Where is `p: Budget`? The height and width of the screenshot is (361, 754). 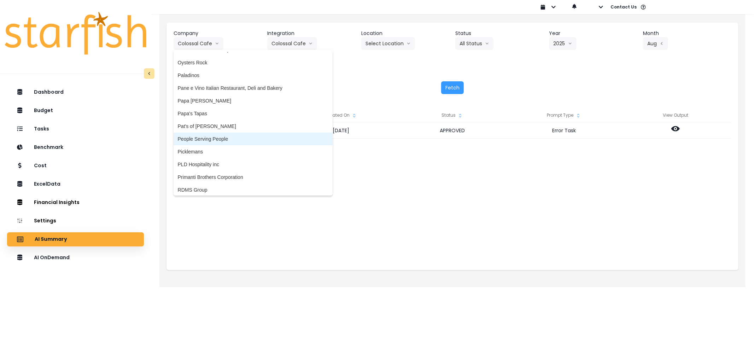
p: Budget is located at coordinates (43, 110).